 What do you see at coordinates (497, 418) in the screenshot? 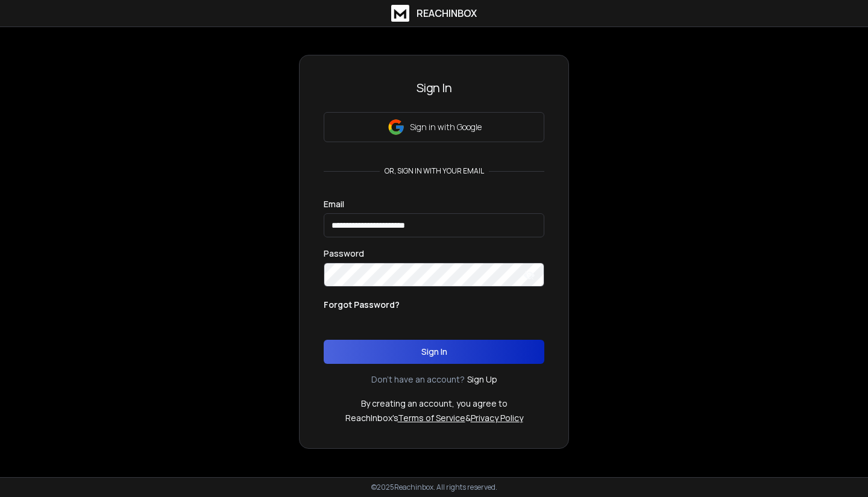
I see `a: Privacy Policy` at bounding box center [497, 418].